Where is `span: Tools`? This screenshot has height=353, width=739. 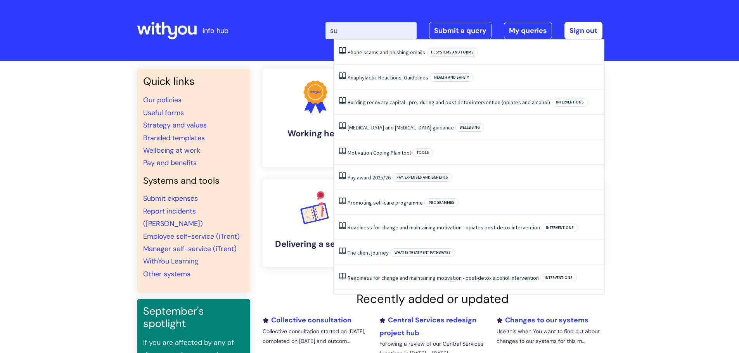 span: Tools is located at coordinates (423, 153).